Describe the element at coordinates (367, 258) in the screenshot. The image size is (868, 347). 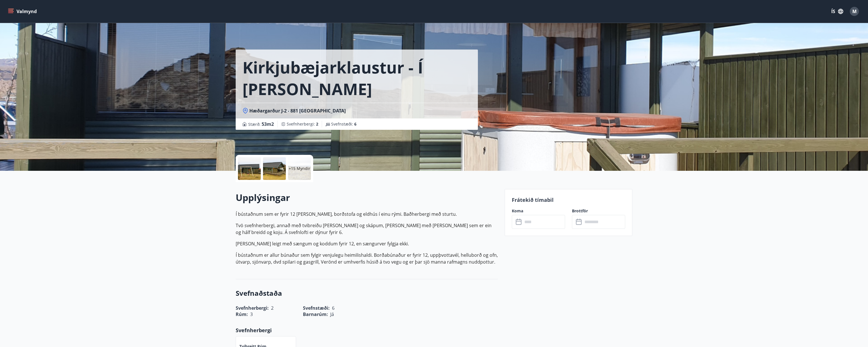
I see `p: Í bústaðnum er allur búnaður sem fylgir venjulegu heimilishaldi. Borðabúnaður er fyrir 12, uppþvo...` at that location.